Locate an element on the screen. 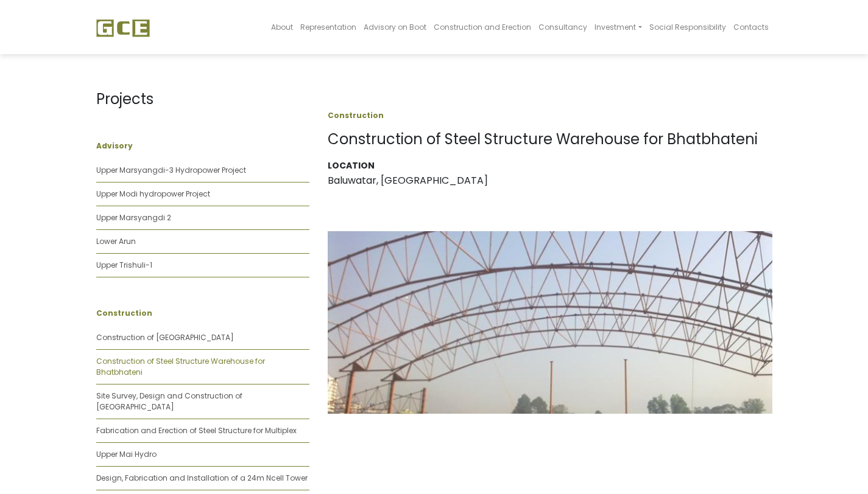 The height and width of the screenshot is (494, 868). p: Advisory is located at coordinates (203, 146).